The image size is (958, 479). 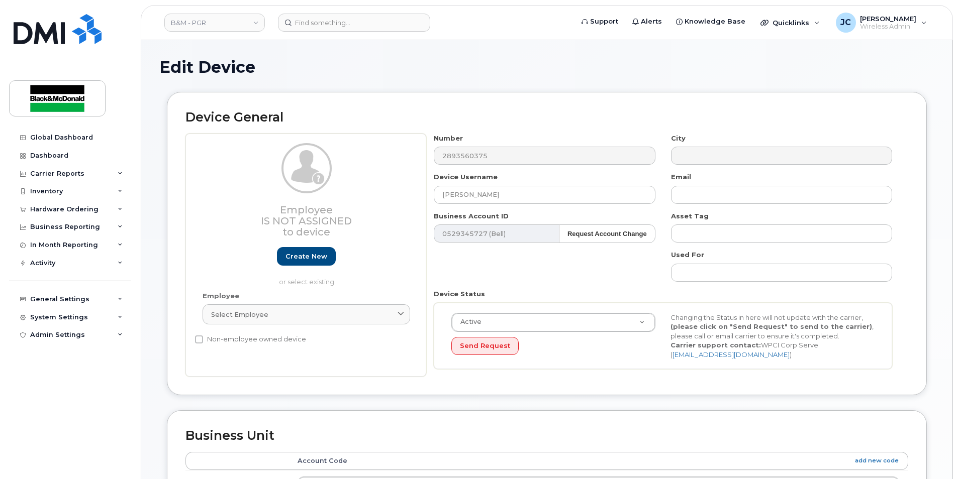 I want to click on strong: Request Account Change, so click(x=607, y=234).